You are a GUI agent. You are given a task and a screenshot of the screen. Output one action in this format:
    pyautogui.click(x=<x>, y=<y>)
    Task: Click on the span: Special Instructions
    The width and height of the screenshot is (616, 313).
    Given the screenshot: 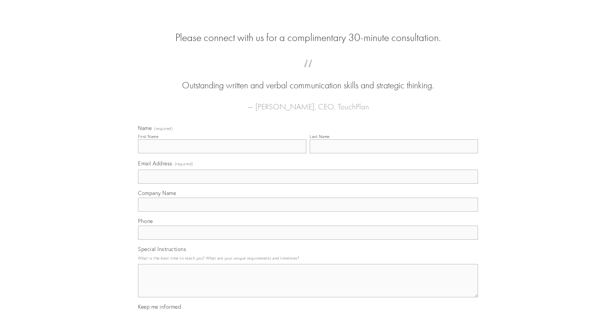 What is the action you would take?
    pyautogui.click(x=162, y=249)
    